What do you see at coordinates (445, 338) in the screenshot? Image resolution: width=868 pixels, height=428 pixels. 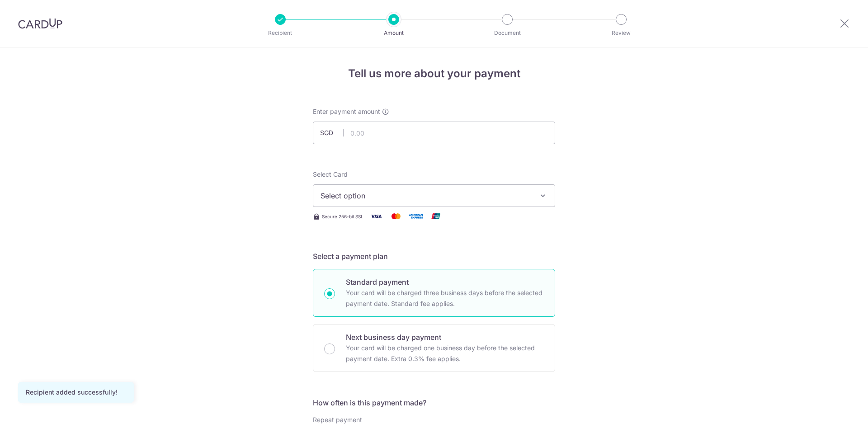 I see `p: Next business day payment` at bounding box center [445, 338].